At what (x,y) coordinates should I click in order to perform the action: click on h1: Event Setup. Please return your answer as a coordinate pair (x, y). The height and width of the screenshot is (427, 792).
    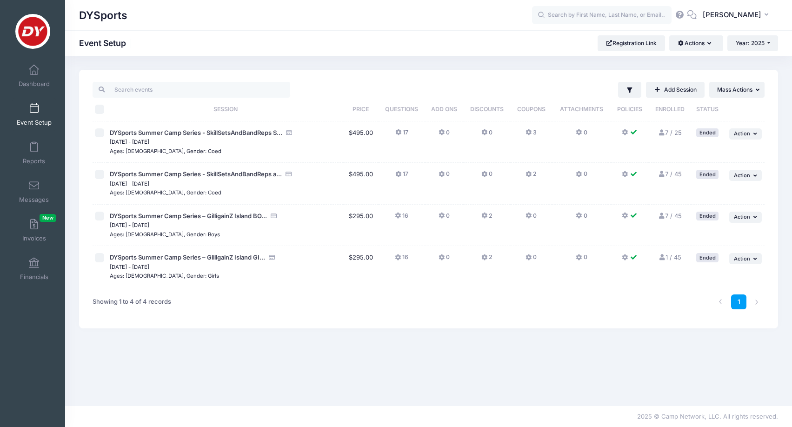
    Looking at the image, I should click on (106, 43).